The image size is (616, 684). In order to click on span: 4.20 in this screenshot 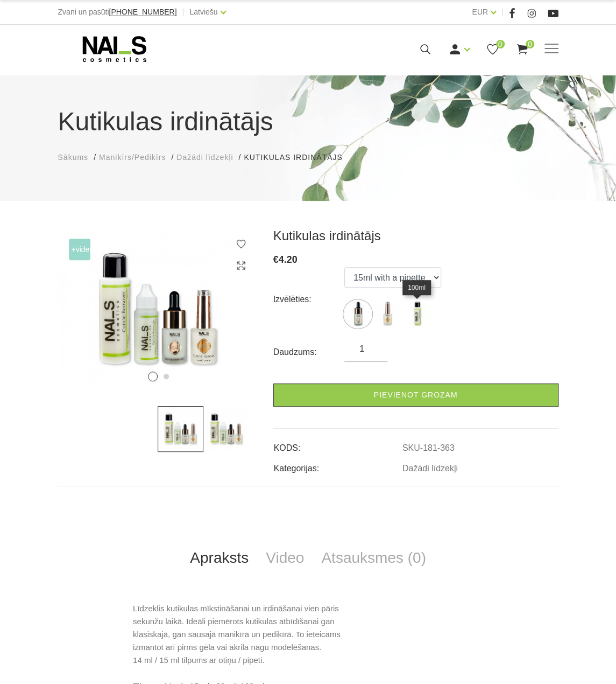, I will do `click(288, 259)`.